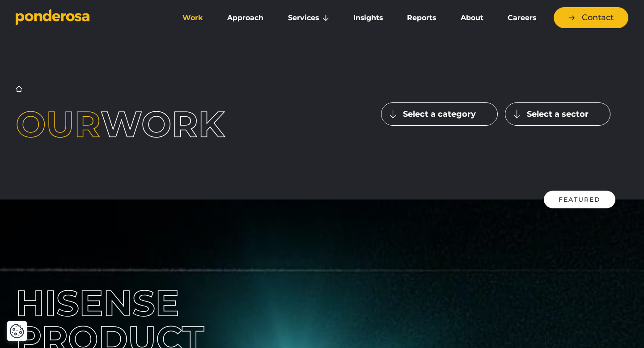 The height and width of the screenshot is (348, 644). Describe the element at coordinates (580, 199) in the screenshot. I see `div: Featured` at that location.